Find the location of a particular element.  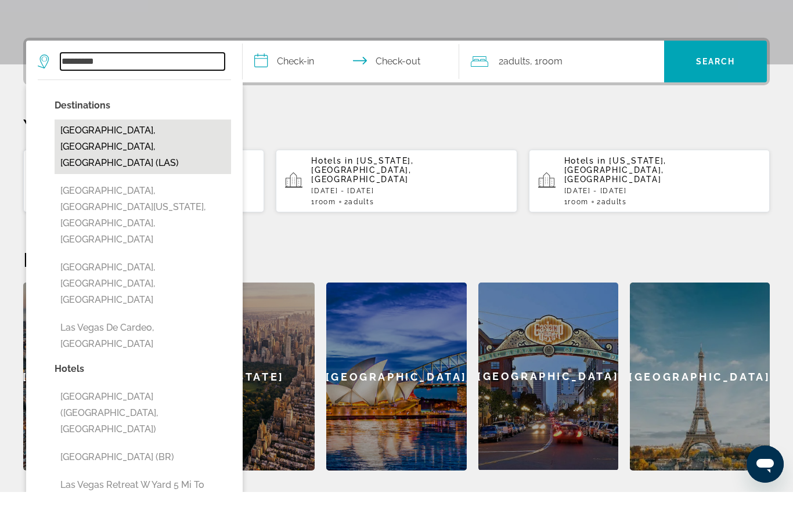

p: Your Recent Searches is located at coordinates (397, 166).